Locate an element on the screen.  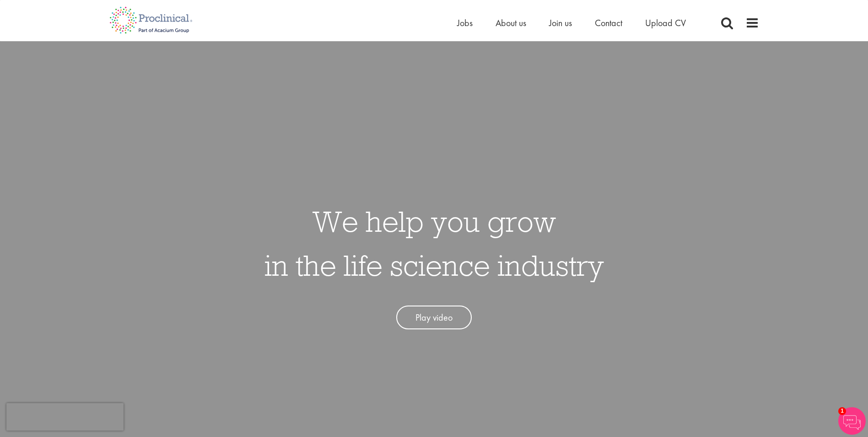
span: 1 is located at coordinates (842, 411).